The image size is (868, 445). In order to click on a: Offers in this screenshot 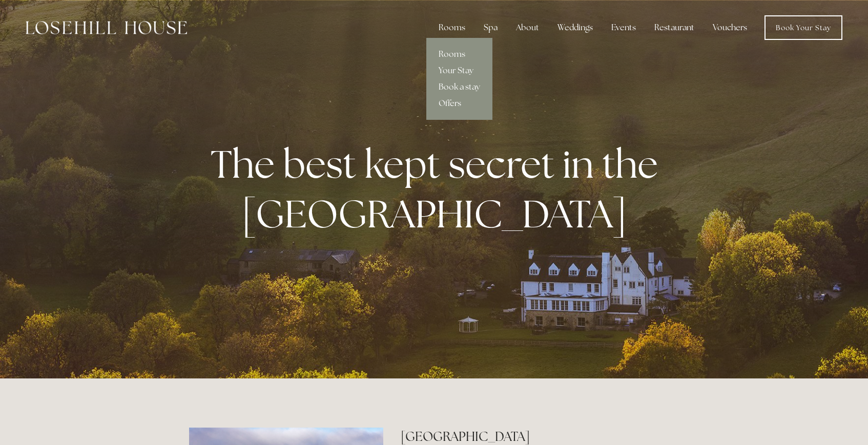, I will do `click(459, 104)`.